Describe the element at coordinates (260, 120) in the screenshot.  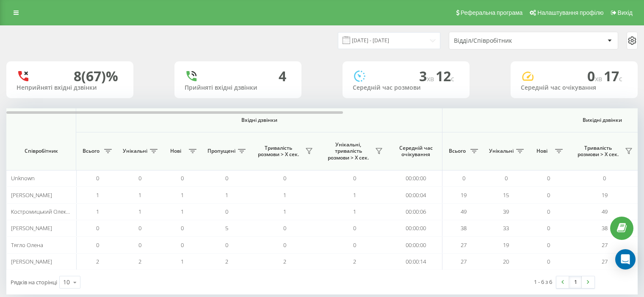
I see `span: Вхідні дзвінки` at that location.